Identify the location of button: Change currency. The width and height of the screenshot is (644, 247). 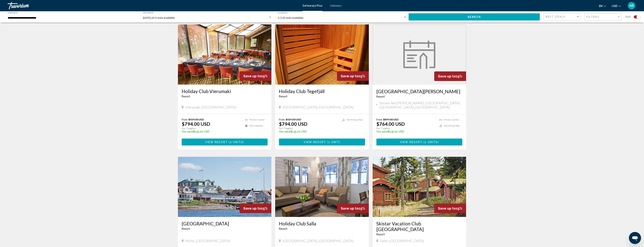
(616, 6).